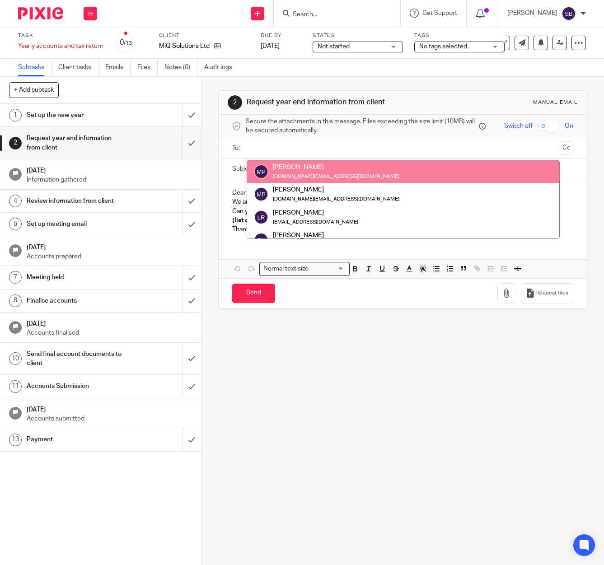  Describe the element at coordinates (126, 42) in the screenshot. I see `div: 0` at that location.